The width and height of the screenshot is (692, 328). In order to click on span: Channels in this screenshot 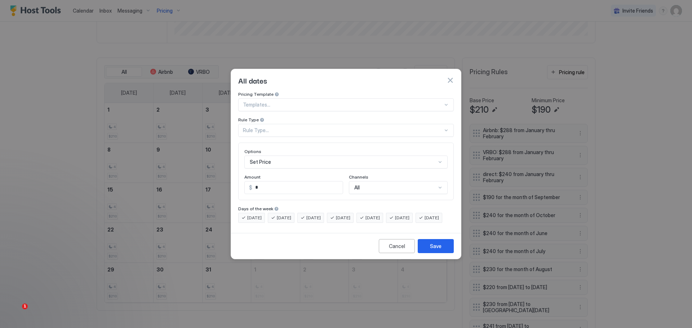, I will do `click(359, 177)`.